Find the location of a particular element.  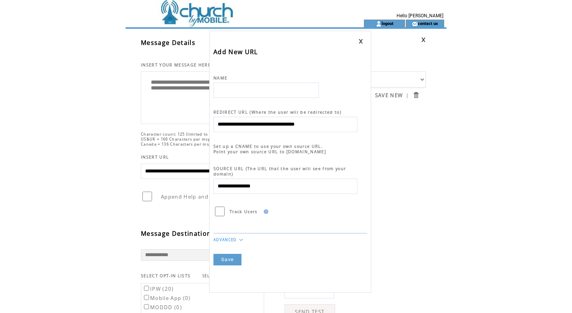

span: Track Users is located at coordinates (244, 212).